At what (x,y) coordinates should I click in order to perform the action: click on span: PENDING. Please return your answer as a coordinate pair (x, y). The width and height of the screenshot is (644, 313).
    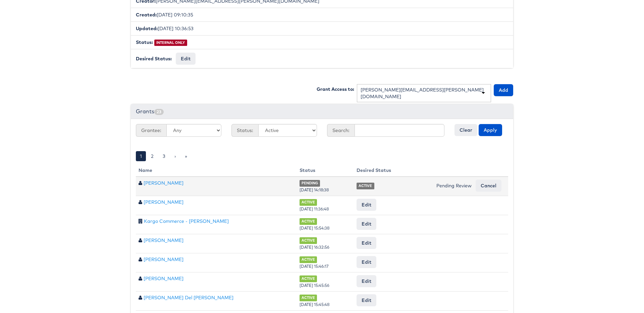
    Looking at the image, I should click on (310, 183).